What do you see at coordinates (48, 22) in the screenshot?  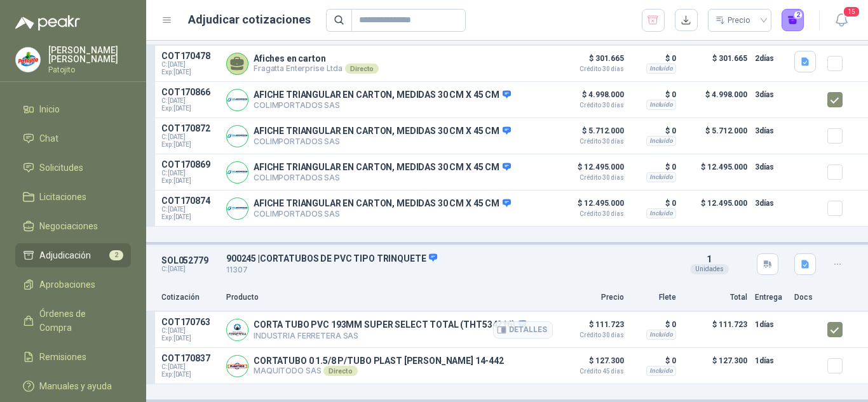 I see `img: Logo peakr` at bounding box center [48, 22].